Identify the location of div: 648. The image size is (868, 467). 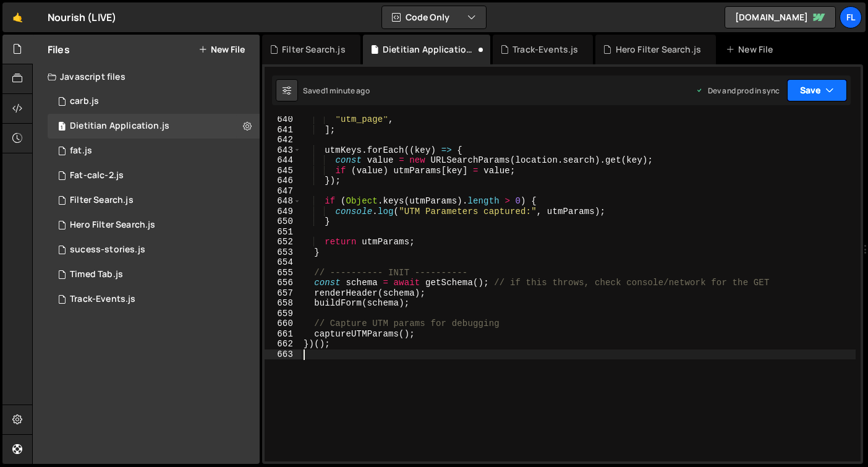
(282, 201).